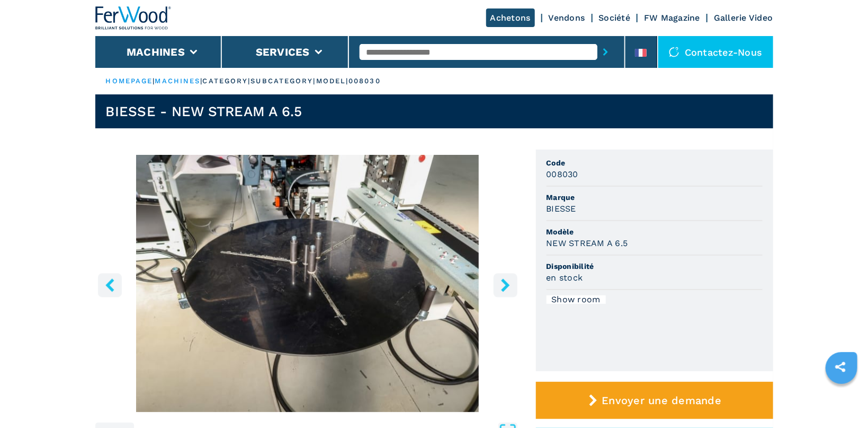 The image size is (868, 428). I want to click on button: left-button, so click(110, 285).